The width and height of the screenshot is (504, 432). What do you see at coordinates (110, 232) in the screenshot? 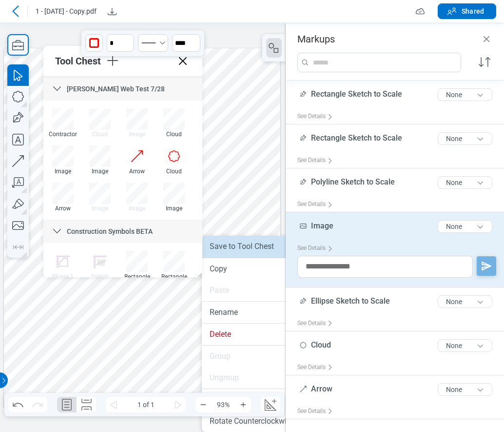
I see `span: Construction Symbols BETA` at bounding box center [110, 232].